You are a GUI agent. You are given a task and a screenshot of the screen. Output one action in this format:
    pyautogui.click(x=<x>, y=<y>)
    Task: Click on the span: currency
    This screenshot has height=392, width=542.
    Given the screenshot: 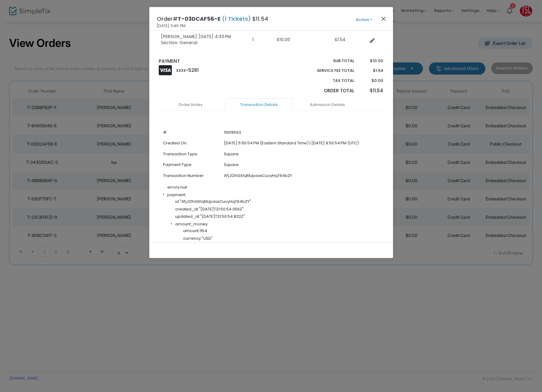 What is the action you would take?
    pyautogui.click(x=192, y=238)
    